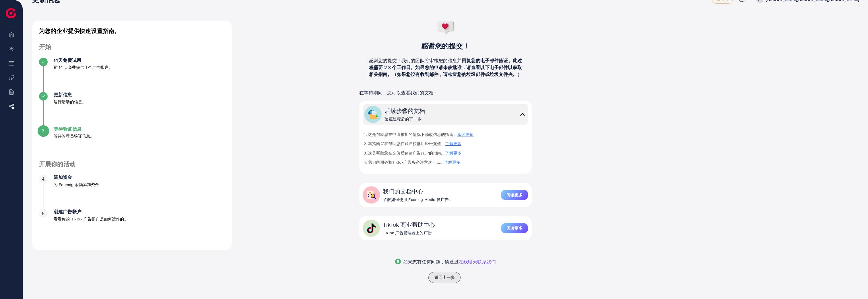 This screenshot has height=299, width=868. Describe the element at coordinates (57, 164) in the screenshot. I see `font: 开展你的活动` at that location.